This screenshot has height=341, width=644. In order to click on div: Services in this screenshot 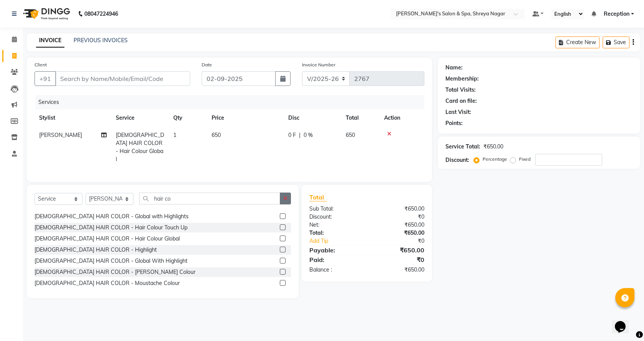, I will do `click(232, 102)`.